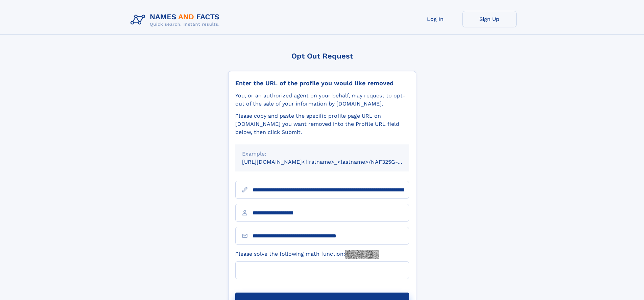 The height and width of the screenshot is (300, 644). What do you see at coordinates (307, 254) in the screenshot?
I see `label: Please solve the following math function:` at bounding box center [307, 254].